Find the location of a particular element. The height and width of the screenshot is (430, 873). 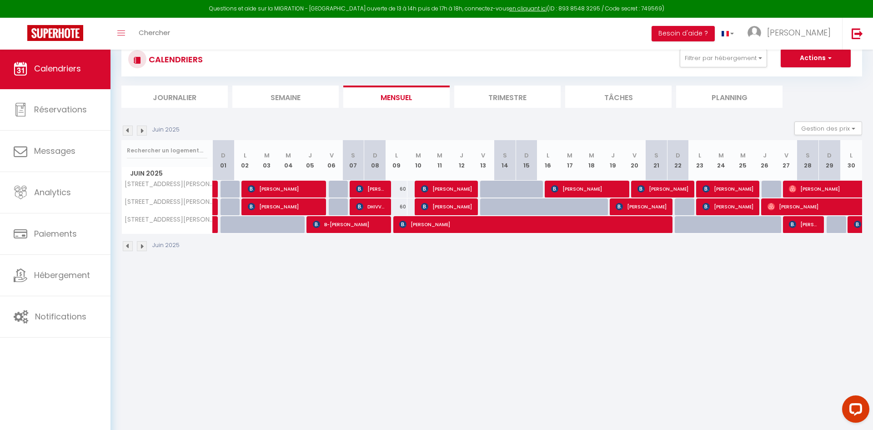

th: 04 is located at coordinates (288, 160).